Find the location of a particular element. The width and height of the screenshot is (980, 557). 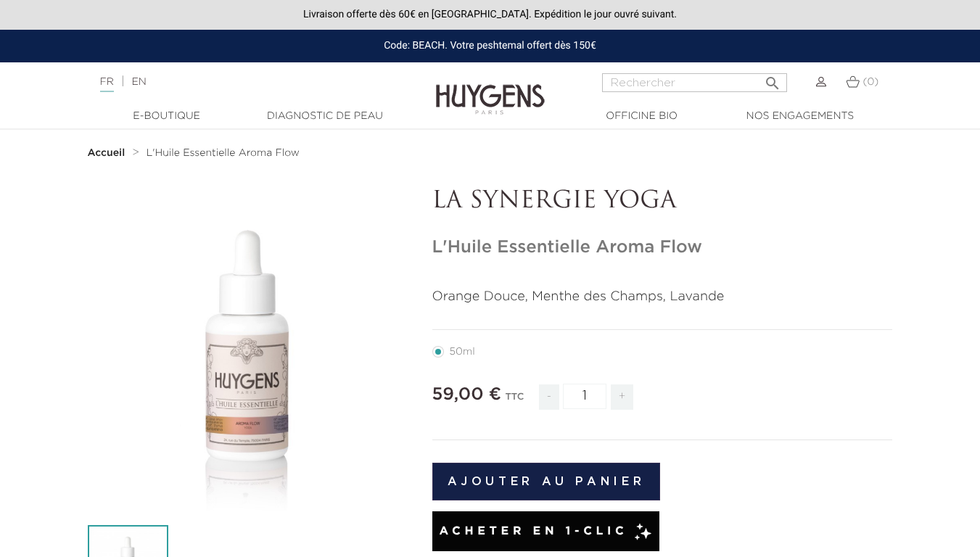

a: Diagnostic de peau is located at coordinates (325, 116).